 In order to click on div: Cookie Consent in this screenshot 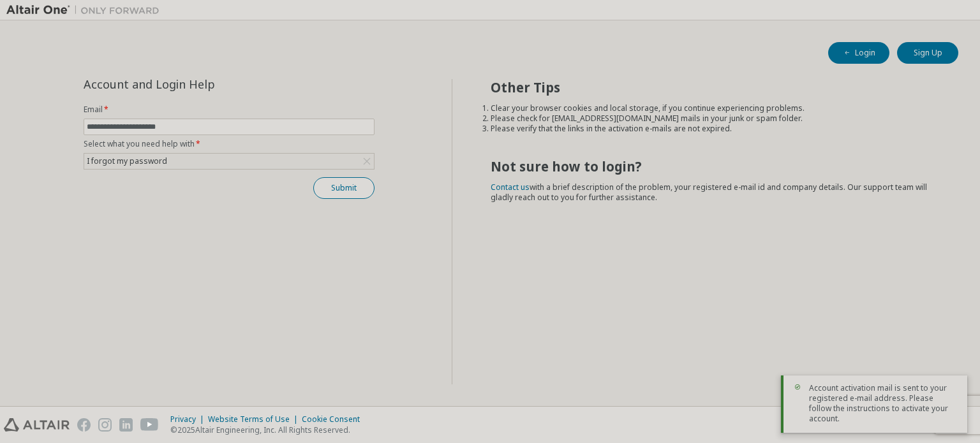, I will do `click(334, 420)`.